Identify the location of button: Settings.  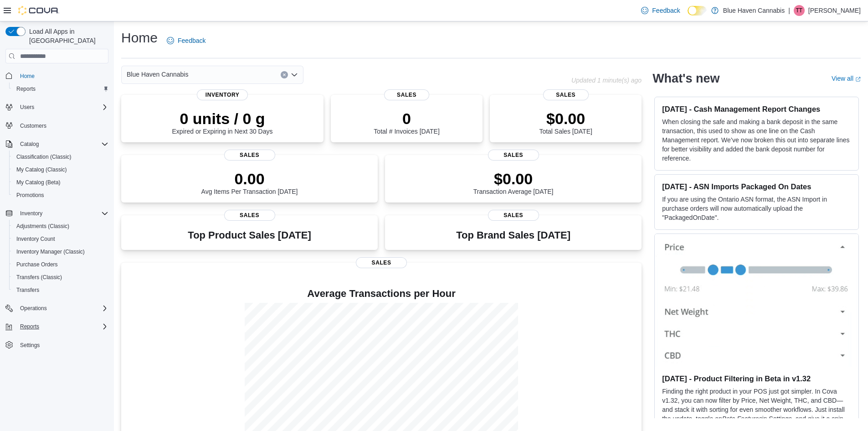
(57, 345).